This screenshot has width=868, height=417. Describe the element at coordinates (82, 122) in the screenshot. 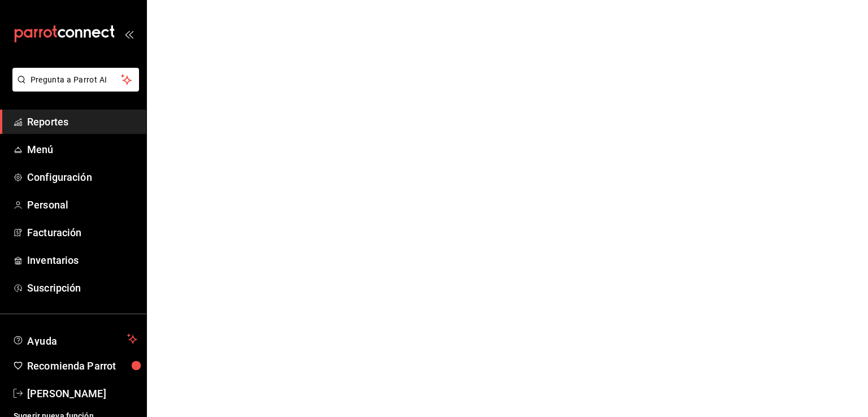

I see `span: Reportes` at that location.